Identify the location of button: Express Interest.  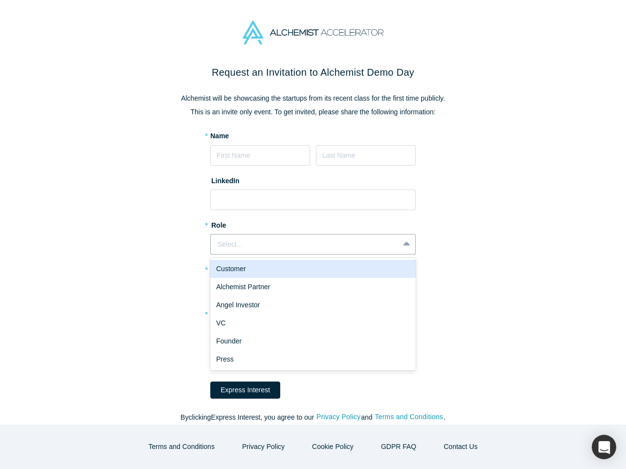
(245, 390).